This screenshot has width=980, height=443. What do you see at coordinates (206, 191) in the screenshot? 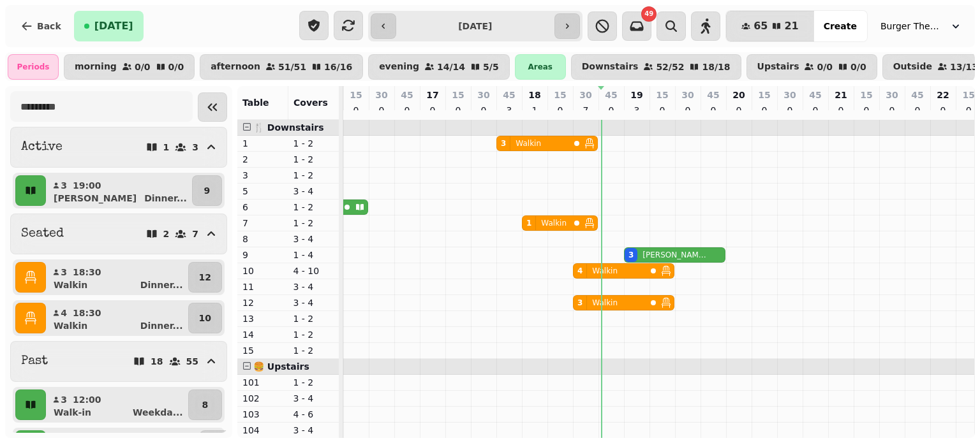
I see `button: 9` at bounding box center [206, 191].